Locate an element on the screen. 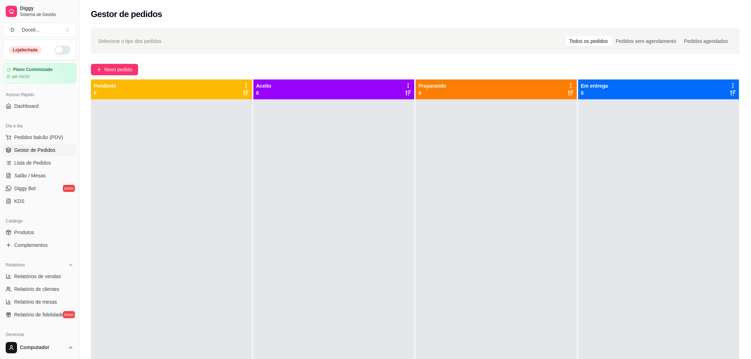 This screenshot has width=751, height=359. button: Pedidos balcão (PDV) is located at coordinates (39, 137).